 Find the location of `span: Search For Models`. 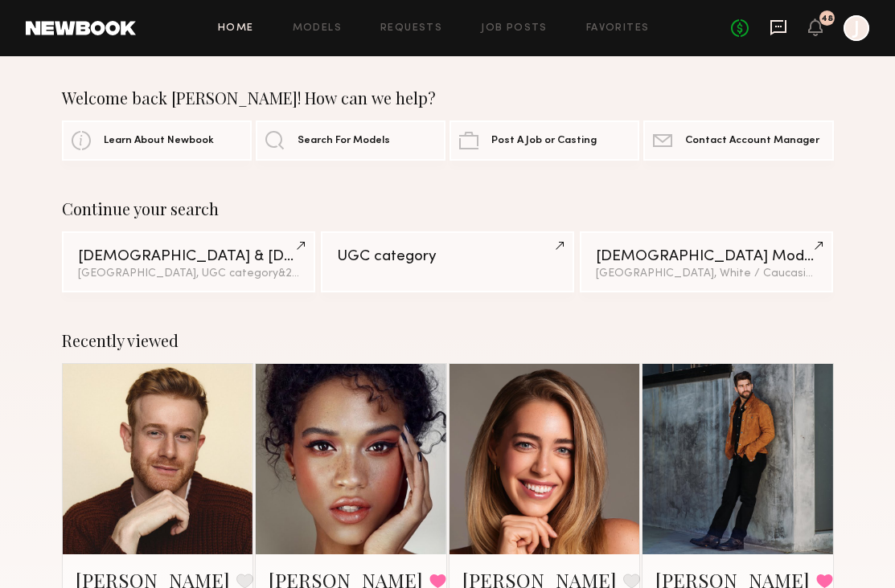

span: Search For Models is located at coordinates (343, 140).